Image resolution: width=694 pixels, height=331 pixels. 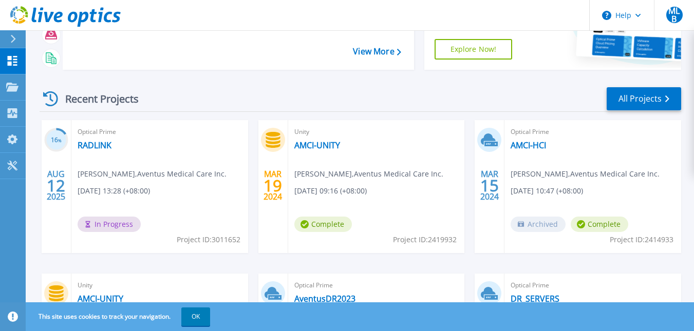 What do you see at coordinates (642, 240) in the screenshot?
I see `span: Project ID: 2414933` at bounding box center [642, 240].